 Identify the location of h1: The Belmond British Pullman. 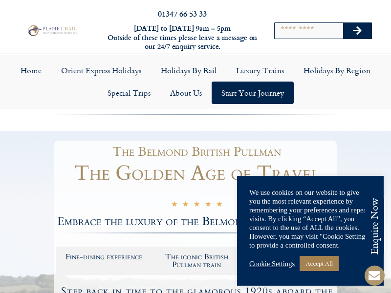
(197, 152).